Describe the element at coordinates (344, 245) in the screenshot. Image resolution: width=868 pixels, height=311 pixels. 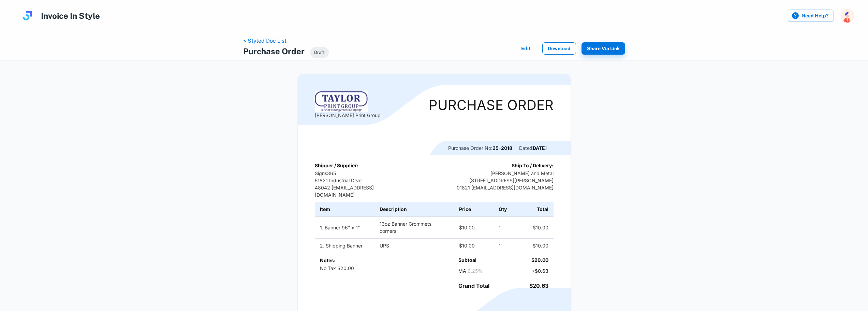
I see `td: 2. Shipping Banner` at that location.